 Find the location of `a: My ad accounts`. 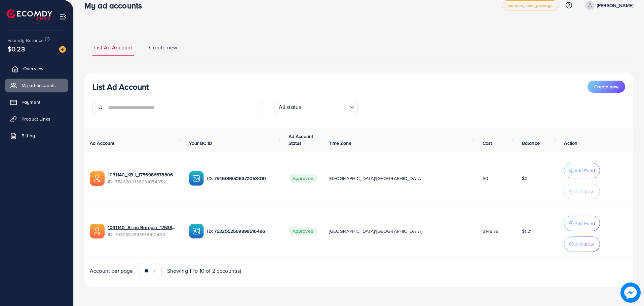

a: My ad accounts is located at coordinates (36, 86).